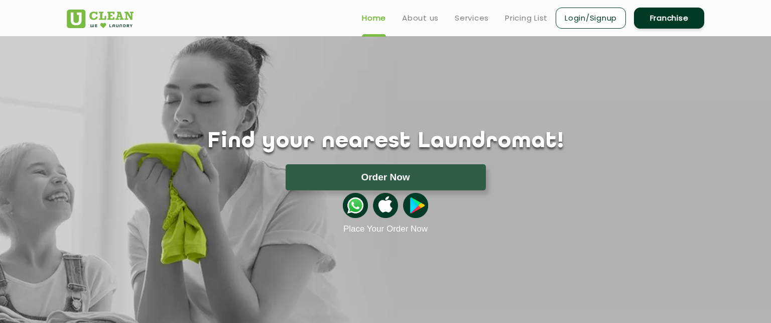 The width and height of the screenshot is (771, 323). What do you see at coordinates (385, 141) in the screenshot?
I see `h1: Find your nearest Laundromat!` at bounding box center [385, 141].